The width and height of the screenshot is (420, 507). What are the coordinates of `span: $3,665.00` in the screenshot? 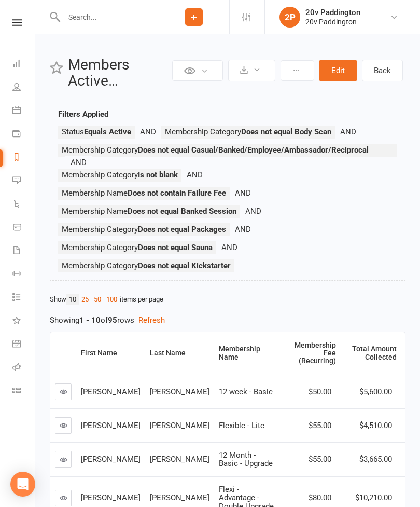 It's located at (375, 459).